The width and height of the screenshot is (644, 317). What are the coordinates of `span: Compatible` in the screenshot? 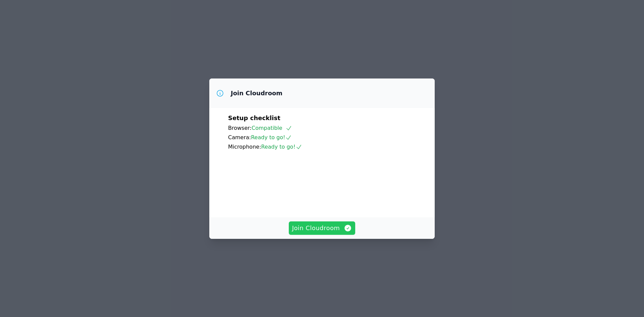 It's located at (272, 128).